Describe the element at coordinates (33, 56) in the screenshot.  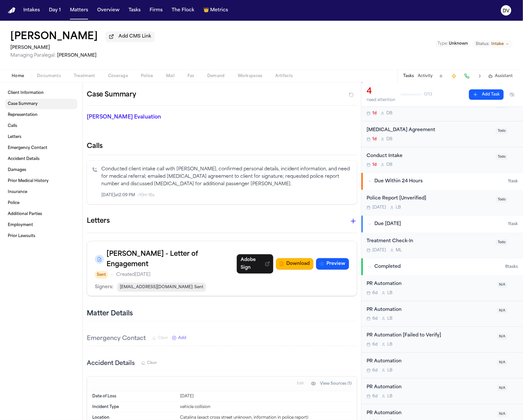
I see `span: Managing Paralegal:` at that location.